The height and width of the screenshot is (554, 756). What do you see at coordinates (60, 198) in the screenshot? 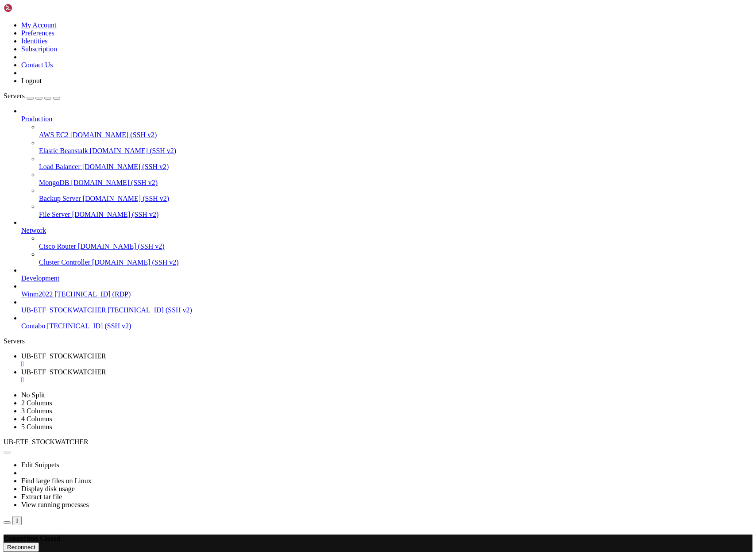
I see `span: Backup Server` at bounding box center [60, 198].